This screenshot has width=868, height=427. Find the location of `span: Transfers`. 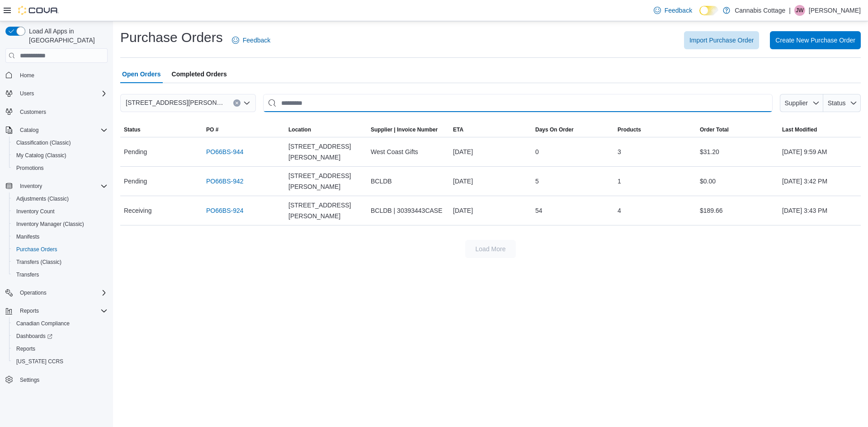

span: Transfers is located at coordinates (60, 275).